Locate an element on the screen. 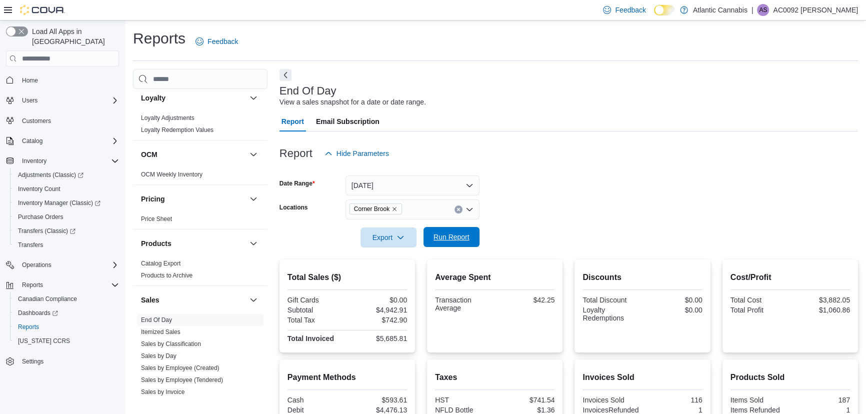 The width and height of the screenshot is (866, 414). div: OCM is located at coordinates (200, 176).